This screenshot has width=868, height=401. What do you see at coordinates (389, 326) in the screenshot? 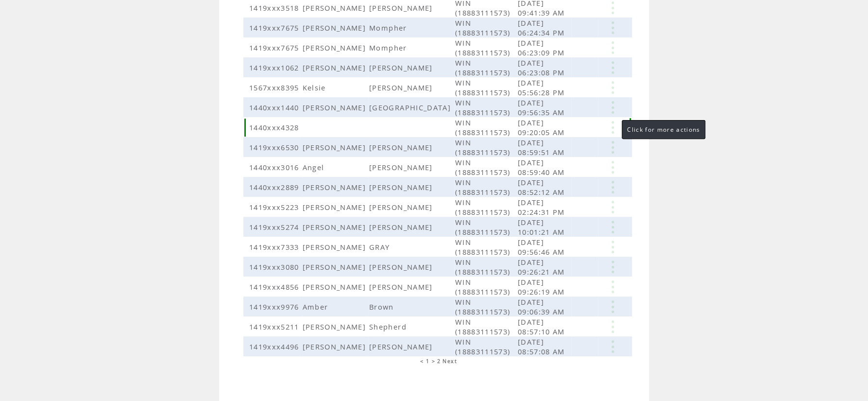
I see `span: Shepherd` at bounding box center [389, 326].